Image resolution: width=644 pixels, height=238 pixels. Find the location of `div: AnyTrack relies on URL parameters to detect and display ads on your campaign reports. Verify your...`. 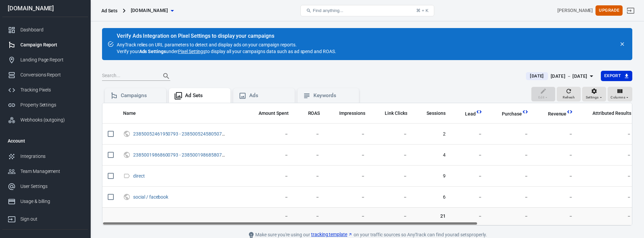

div: AnyTrack relies on URL parameters to detect and display ads on your campaign reports. Verify your... is located at coordinates (227, 44).